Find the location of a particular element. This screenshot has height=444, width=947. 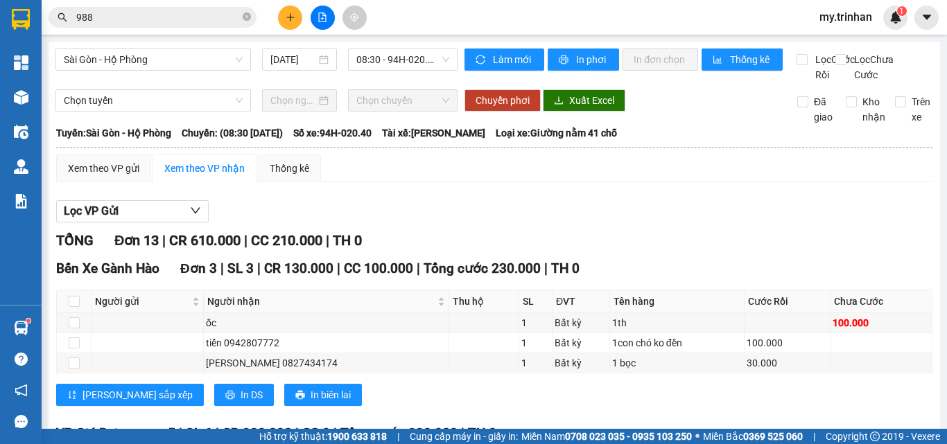

button: Lọc VP Gửi is located at coordinates (132, 211).